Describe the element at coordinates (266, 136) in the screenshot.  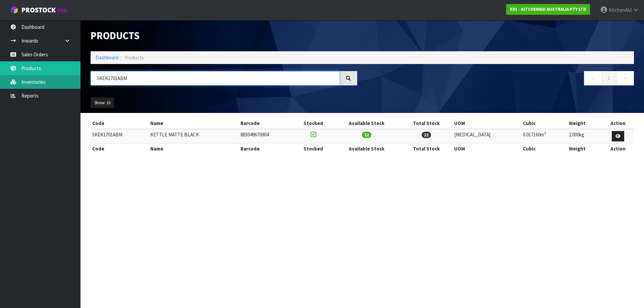
I see `td: 883049670904` at that location.